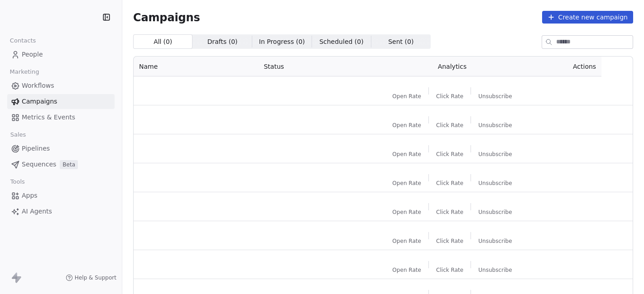  Describe the element at coordinates (222, 41) in the screenshot. I see `span: Drafts ( 0 )` at that location.